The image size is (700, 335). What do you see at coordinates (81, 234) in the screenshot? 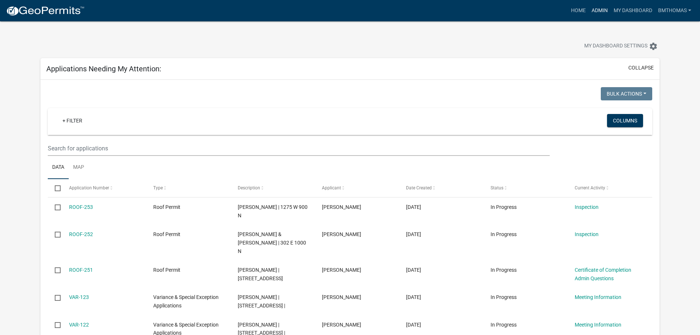
I see `a: ROOF-252` at bounding box center [81, 234].